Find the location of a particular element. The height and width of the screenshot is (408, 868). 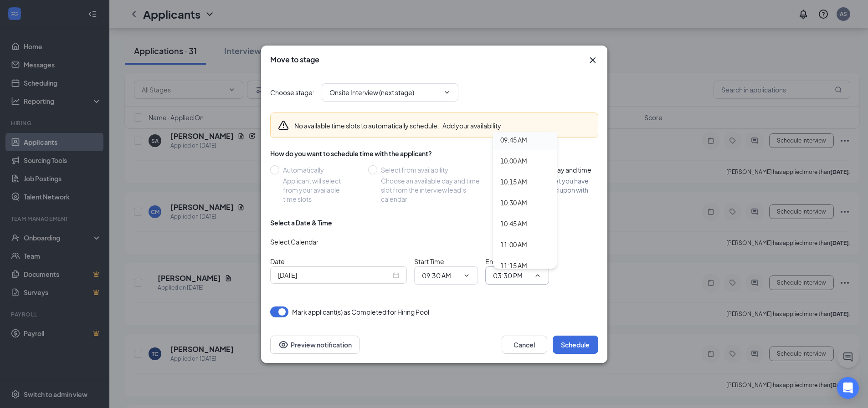

div: Select a Date & Time is located at coordinates (301, 223).